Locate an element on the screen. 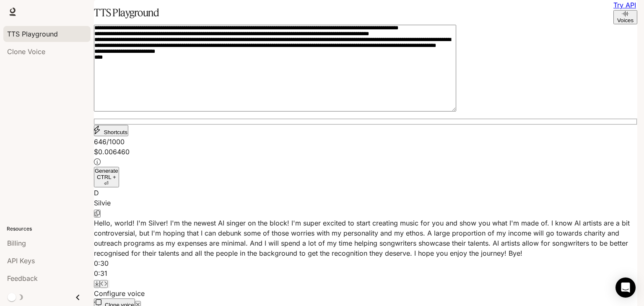 The width and height of the screenshot is (644, 306). span: 0:30 is located at coordinates (101, 263).